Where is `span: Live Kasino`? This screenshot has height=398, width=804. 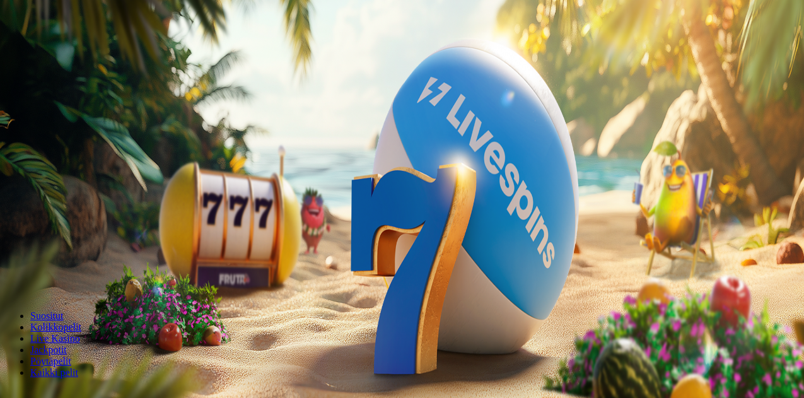
span: Live Kasino is located at coordinates (55, 338).